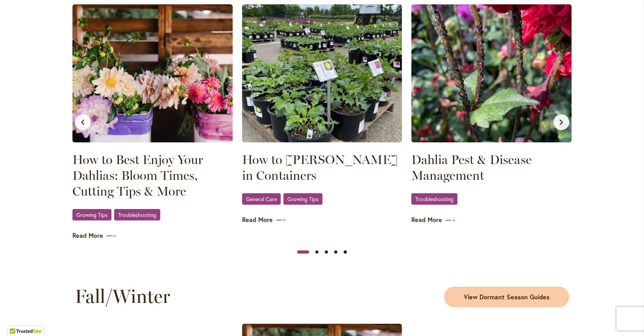 The height and width of the screenshot is (336, 644). I want to click on a: More Potted Dahlias!, so click(322, 74).